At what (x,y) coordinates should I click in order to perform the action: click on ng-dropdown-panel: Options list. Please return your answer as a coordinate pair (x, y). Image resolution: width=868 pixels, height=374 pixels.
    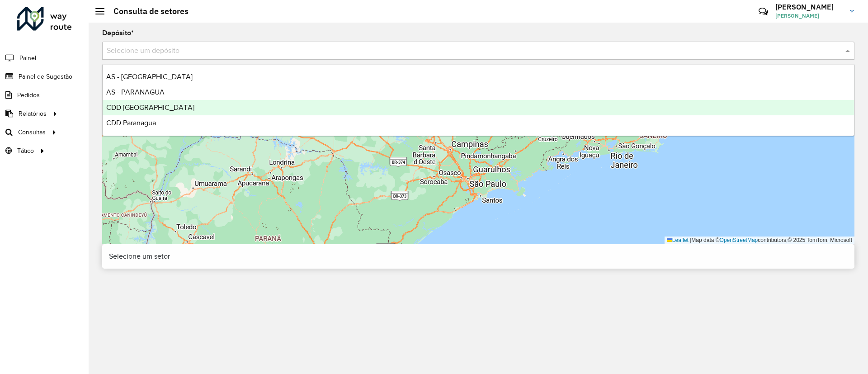
    Looking at the image, I should click on (478, 100).